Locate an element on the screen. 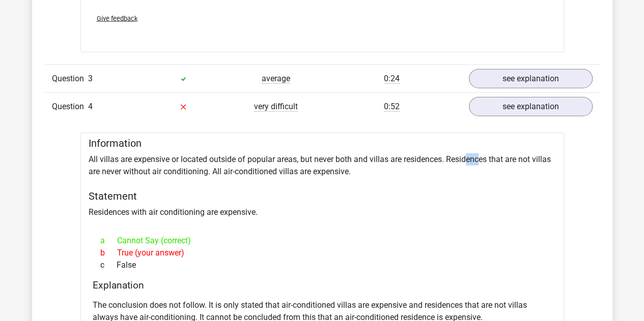  div: False is located at coordinates (322, 266).